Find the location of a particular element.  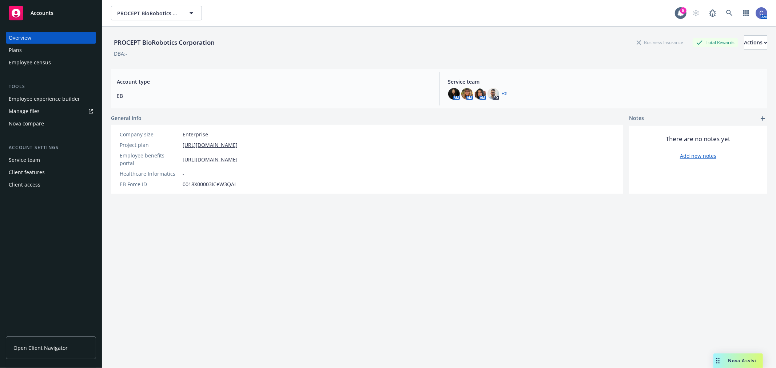

a: Service team is located at coordinates (51, 160).